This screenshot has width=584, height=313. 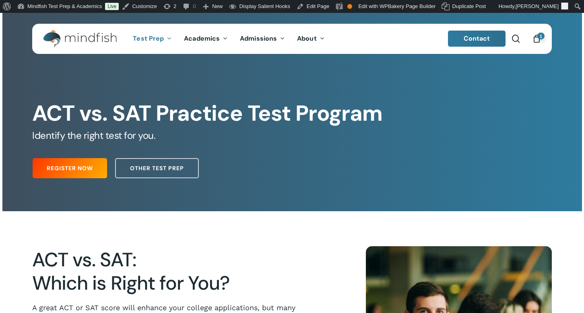 I want to click on span: Test Prep, so click(x=148, y=38).